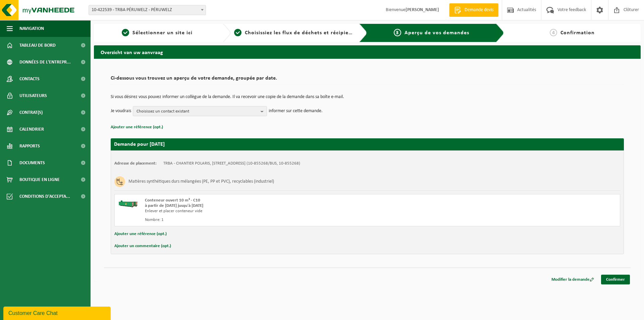 Image resolution: width=644 pixels, height=320 pixels. What do you see at coordinates (198, 112) in the screenshot?
I see `span: Choisissez un contact existant` at bounding box center [198, 112].